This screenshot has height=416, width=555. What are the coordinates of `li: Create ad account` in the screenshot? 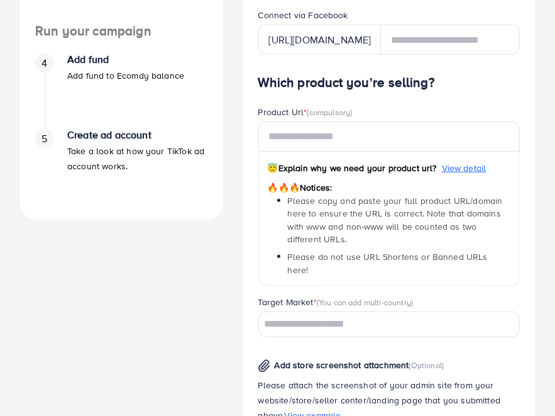 It's located at (121, 167).